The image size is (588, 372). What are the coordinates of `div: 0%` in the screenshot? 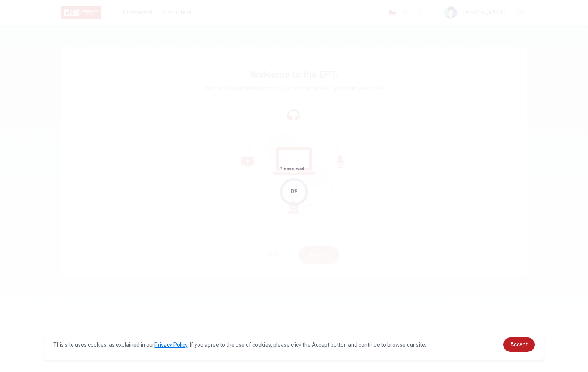 It's located at (294, 192).